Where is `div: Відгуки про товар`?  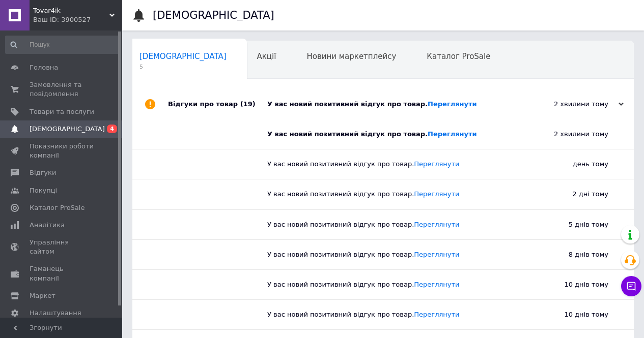 div: Відгуки про товар is located at coordinates (217, 104).